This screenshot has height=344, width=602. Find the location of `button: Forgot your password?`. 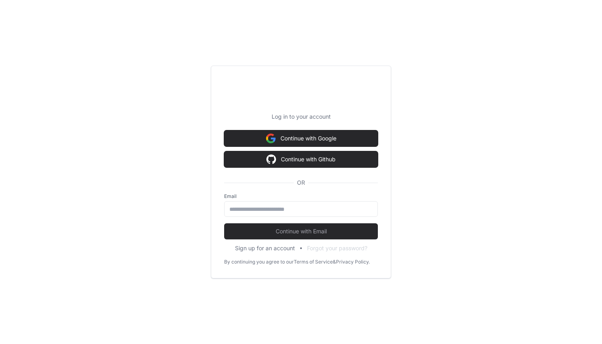

button: Forgot your password? is located at coordinates (337, 248).